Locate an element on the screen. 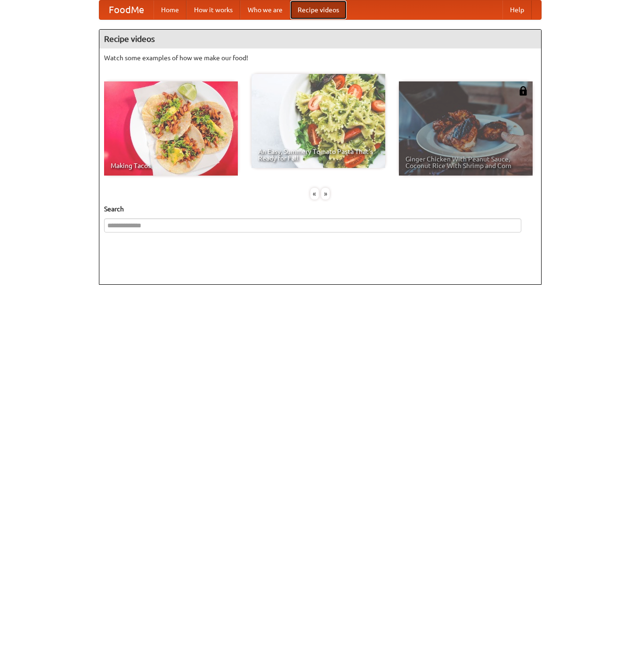 This screenshot has height=666, width=640. span: Making Tacos is located at coordinates (171, 166).